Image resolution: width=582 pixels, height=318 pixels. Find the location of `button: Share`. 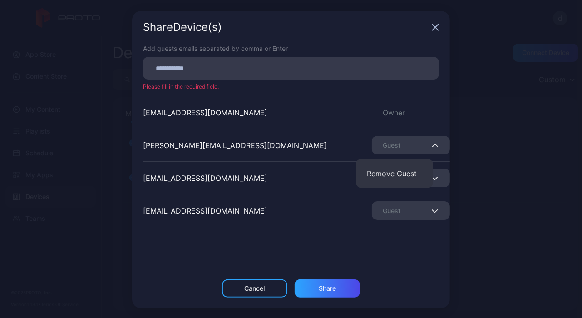

button: Share is located at coordinates (327, 288).